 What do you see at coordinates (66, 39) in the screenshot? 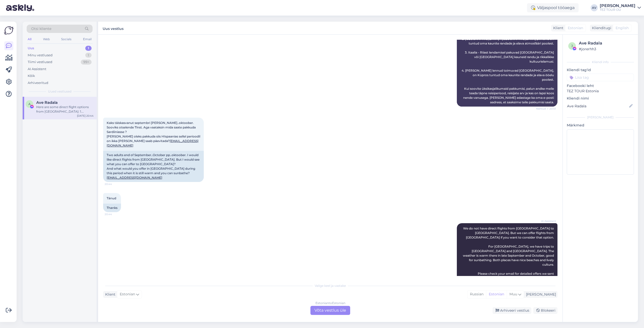
I see `div: Socials` at bounding box center [66, 39].